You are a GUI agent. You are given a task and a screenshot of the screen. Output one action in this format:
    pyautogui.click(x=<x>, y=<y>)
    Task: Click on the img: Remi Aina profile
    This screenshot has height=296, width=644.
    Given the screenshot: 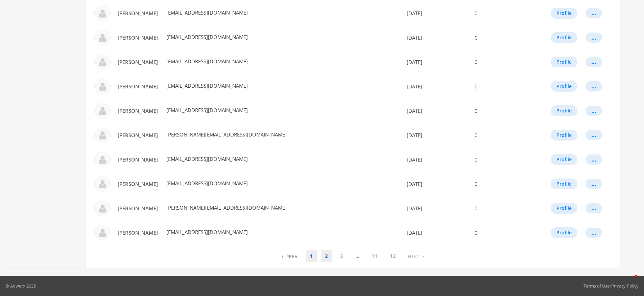 What is the action you would take?
    pyautogui.click(x=103, y=208)
    